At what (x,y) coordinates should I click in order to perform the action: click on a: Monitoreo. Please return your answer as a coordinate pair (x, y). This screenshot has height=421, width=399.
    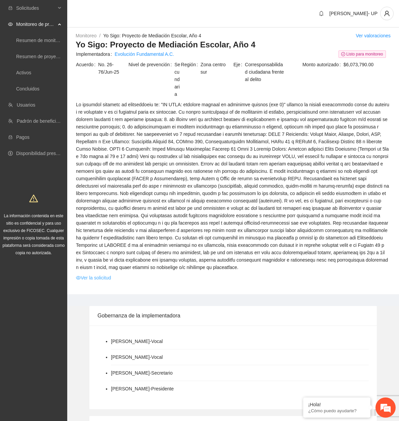
    Looking at the image, I should click on (86, 36).